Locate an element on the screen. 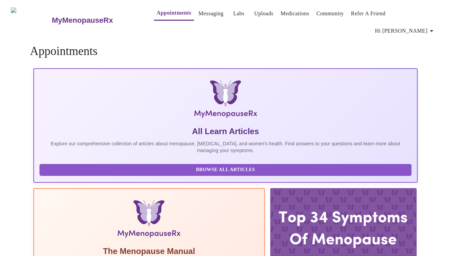 This screenshot has width=451, height=256. h4: Appointments is located at coordinates (225, 51).